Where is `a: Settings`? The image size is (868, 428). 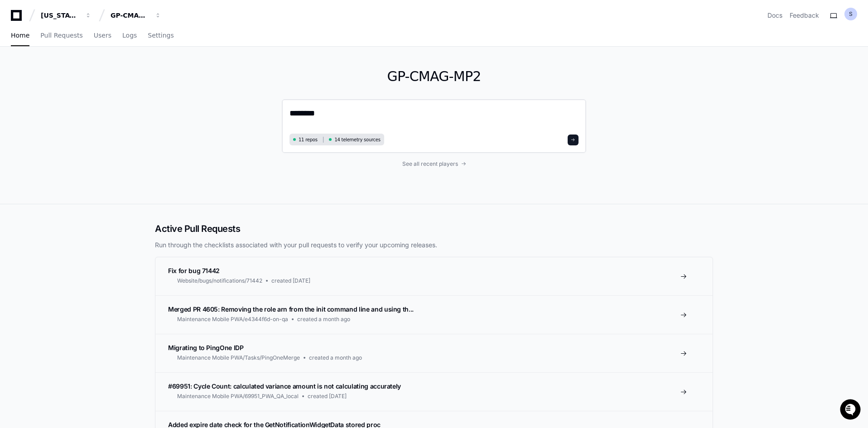 a: Settings is located at coordinates (160, 36).